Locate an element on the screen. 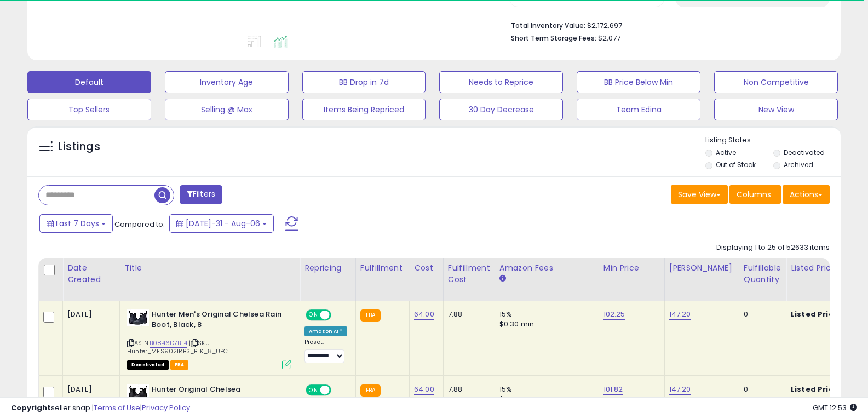 The width and height of the screenshot is (868, 419). div: Preset: is located at coordinates (326, 351).